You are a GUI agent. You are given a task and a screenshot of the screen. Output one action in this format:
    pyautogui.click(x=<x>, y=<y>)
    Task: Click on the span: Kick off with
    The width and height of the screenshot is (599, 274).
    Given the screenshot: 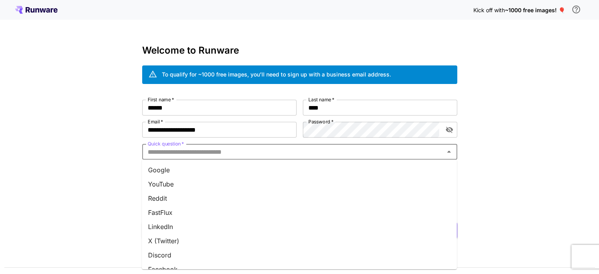 What is the action you would take?
    pyautogui.click(x=489, y=10)
    